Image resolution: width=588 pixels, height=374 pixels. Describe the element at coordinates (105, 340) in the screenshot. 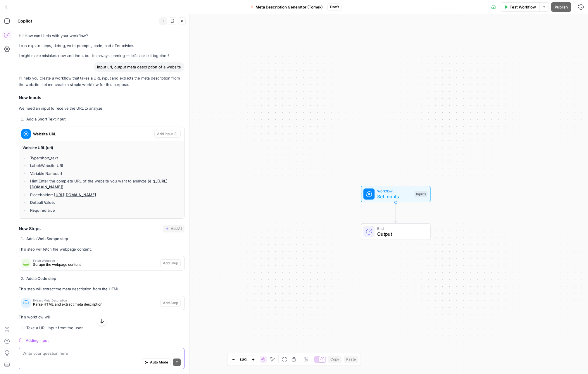

I see `div: Adding input` at that location.